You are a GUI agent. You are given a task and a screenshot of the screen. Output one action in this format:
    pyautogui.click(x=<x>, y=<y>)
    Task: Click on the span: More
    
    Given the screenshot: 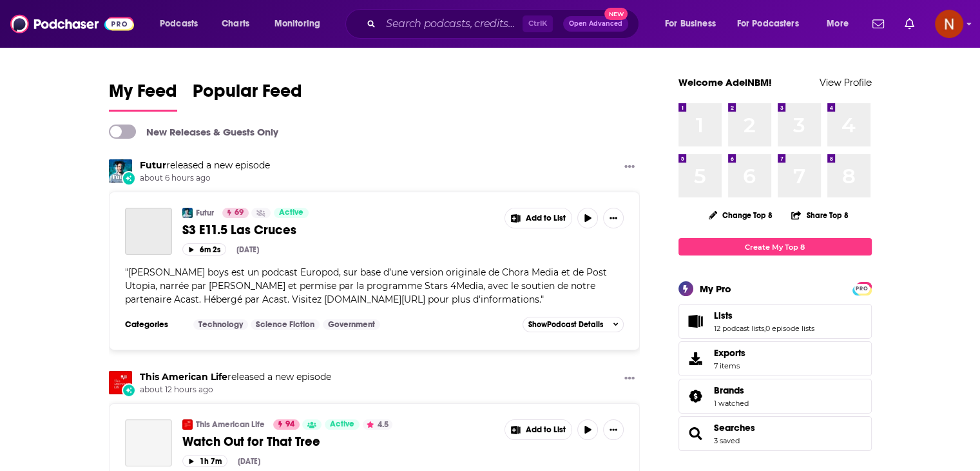 What is the action you would take?
    pyautogui.click(x=838, y=24)
    